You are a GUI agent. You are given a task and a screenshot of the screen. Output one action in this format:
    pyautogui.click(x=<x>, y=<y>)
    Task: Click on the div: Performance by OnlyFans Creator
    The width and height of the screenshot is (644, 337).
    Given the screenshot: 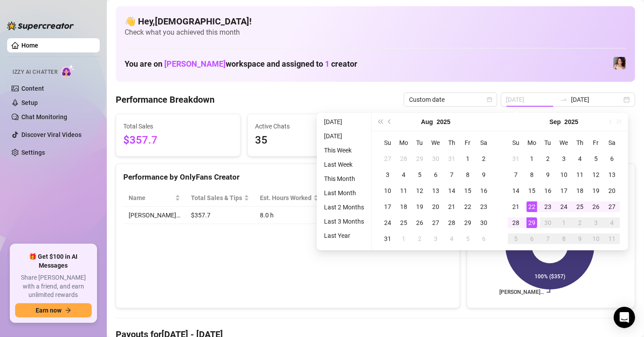 What is the action you would take?
    pyautogui.click(x=288, y=177)
    